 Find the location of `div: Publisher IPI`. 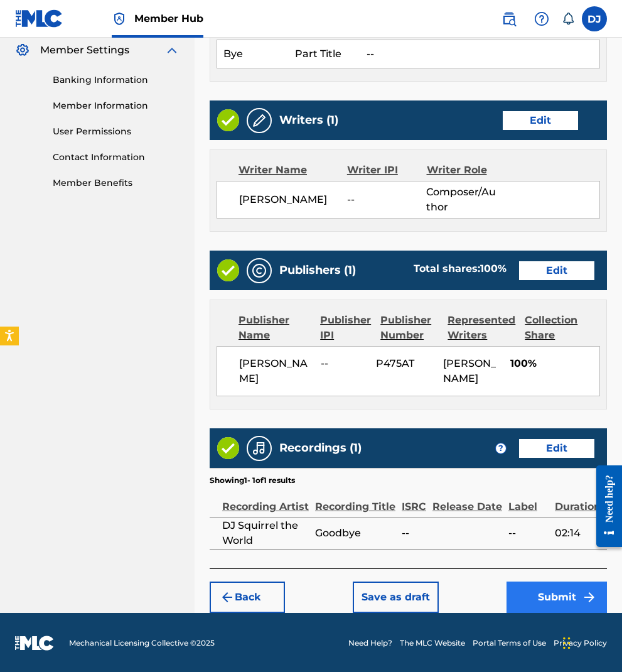

div: Publisher IPI is located at coordinates (345, 327).